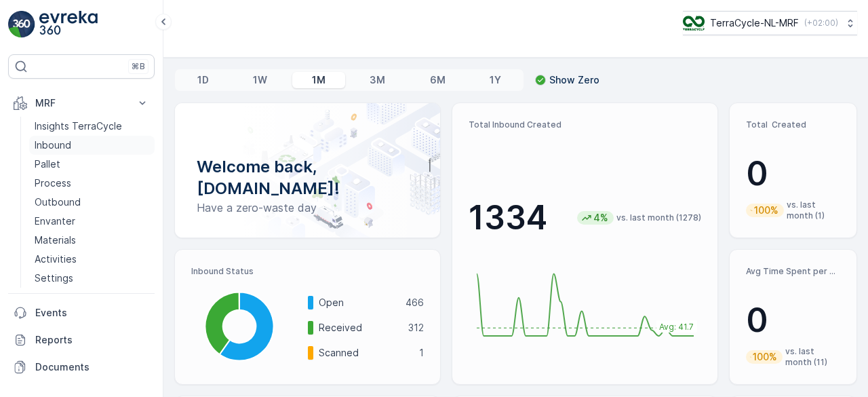 The height and width of the screenshot is (397, 868). What do you see at coordinates (416, 328) in the screenshot?
I see `p: 312` at bounding box center [416, 328].